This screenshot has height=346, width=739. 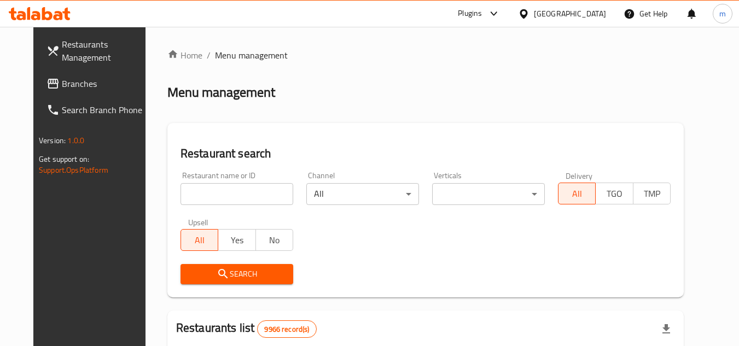 What do you see at coordinates (363, 194) in the screenshot?
I see `div: All` at bounding box center [363, 194].